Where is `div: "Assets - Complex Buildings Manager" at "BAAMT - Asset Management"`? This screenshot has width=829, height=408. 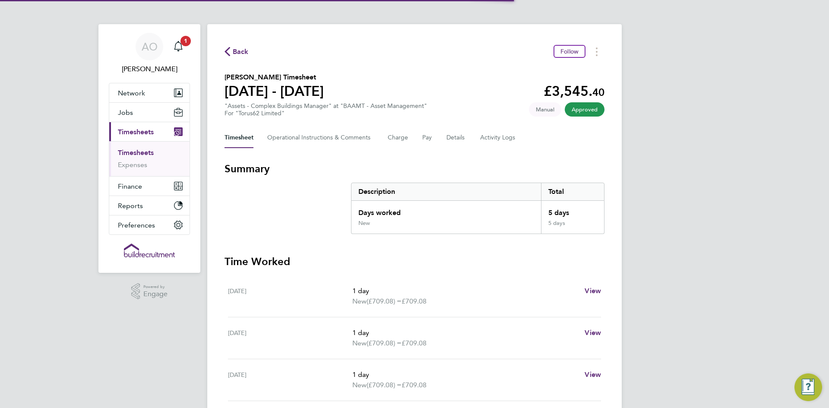
div: "Assets - Complex Buildings Manager" at "BAAMT - Asset Management" is located at coordinates (326, 110).